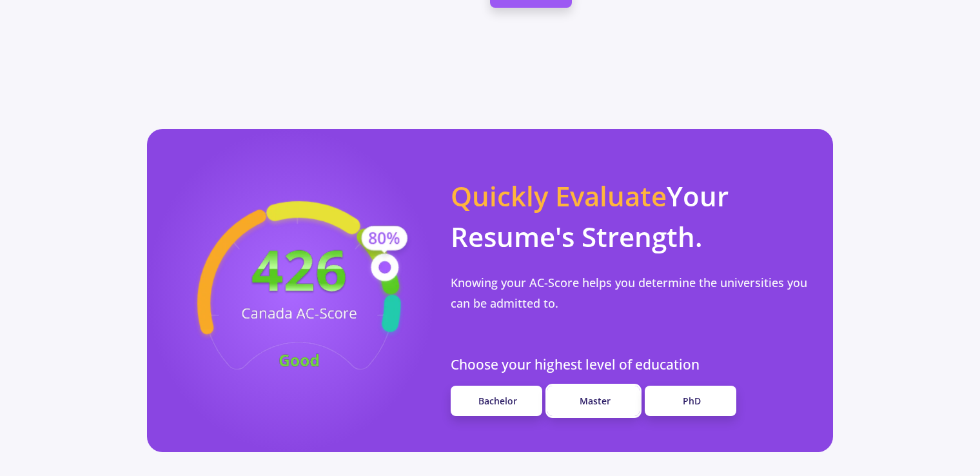 The height and width of the screenshot is (476, 980). Describe the element at coordinates (593, 401) in the screenshot. I see `a: Master` at that location.